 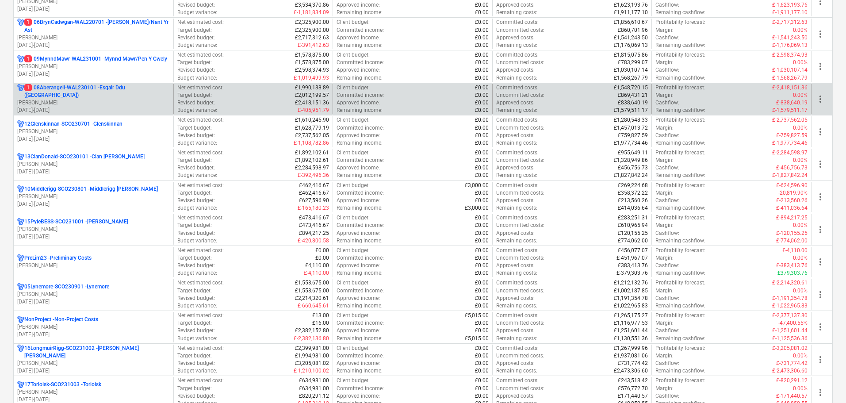 I want to click on p: £-1,541,243.50, so click(x=790, y=38).